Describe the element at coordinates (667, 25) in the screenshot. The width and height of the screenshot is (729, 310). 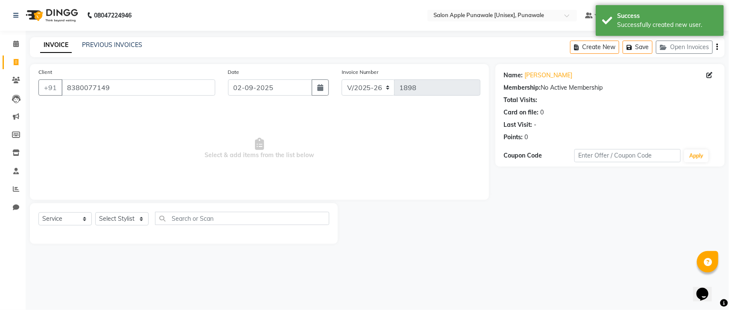
I see `div: Successfully created new user.` at that location.